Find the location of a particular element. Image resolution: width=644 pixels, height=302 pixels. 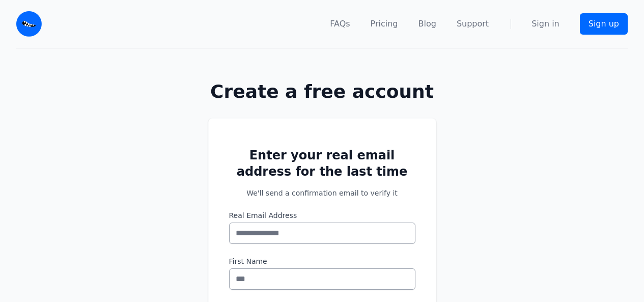

a: Blog is located at coordinates (427, 24).